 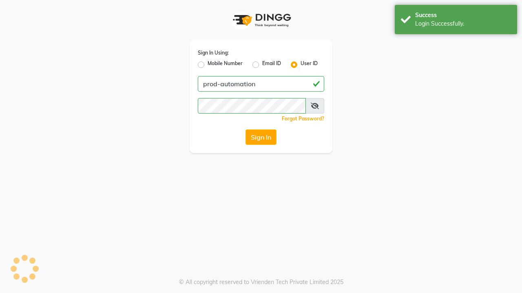 I want to click on label: User ID, so click(x=309, y=65).